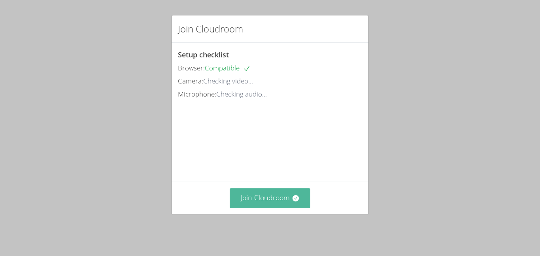 The image size is (540, 256). What do you see at coordinates (242, 94) in the screenshot?
I see `span: Checking audio...` at bounding box center [242, 94].